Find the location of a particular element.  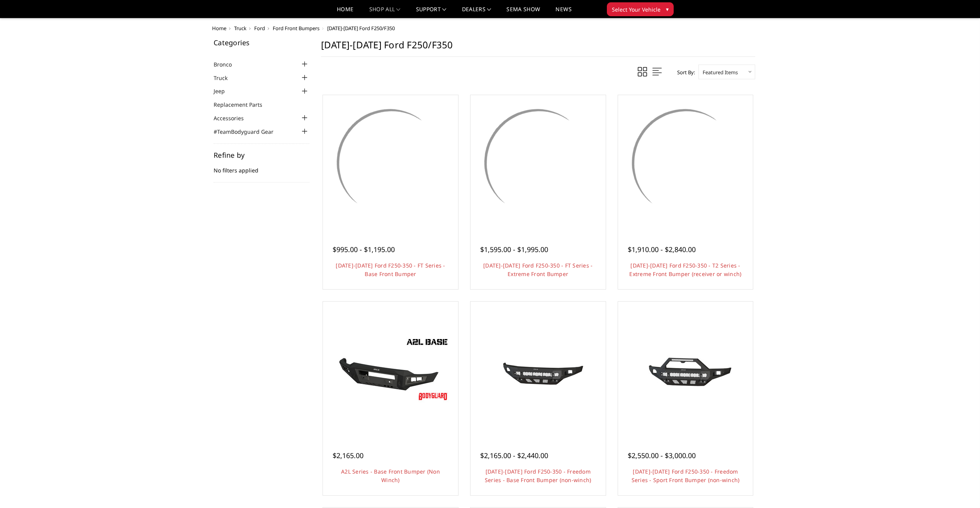

span: $2,165.00 is located at coordinates (348, 455).